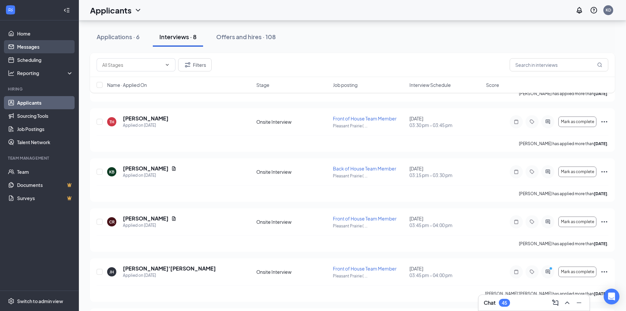 The width and height of the screenshot is (626, 311). What do you see at coordinates (178, 36) in the screenshot?
I see `div: Interviews · 8` at bounding box center [178, 36].